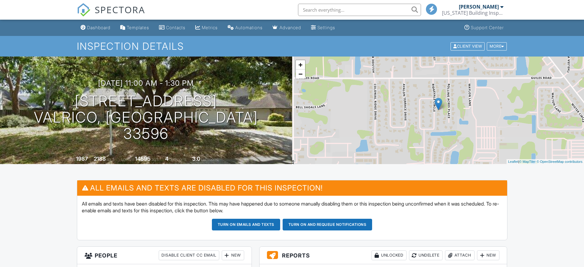 The width and height of the screenshot is (584, 267). What do you see at coordinates (287, 28) in the screenshot?
I see `a: Advanced` at bounding box center [287, 28].